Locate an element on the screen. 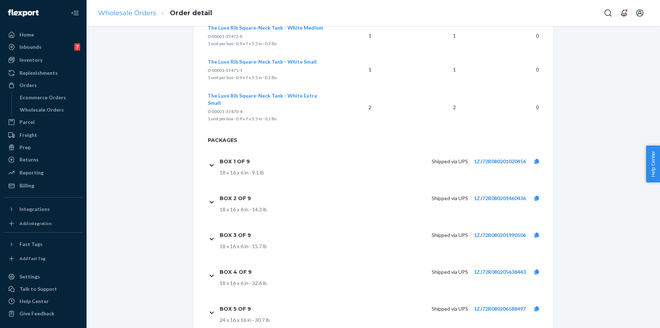  a: 1ZJ72R080206588497 is located at coordinates (500, 308).